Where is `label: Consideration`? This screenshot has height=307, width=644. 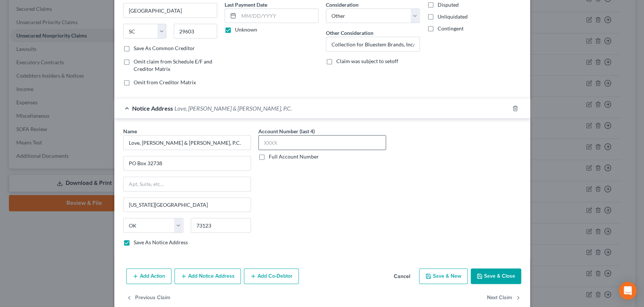 label: Consideration is located at coordinates (342, 5).